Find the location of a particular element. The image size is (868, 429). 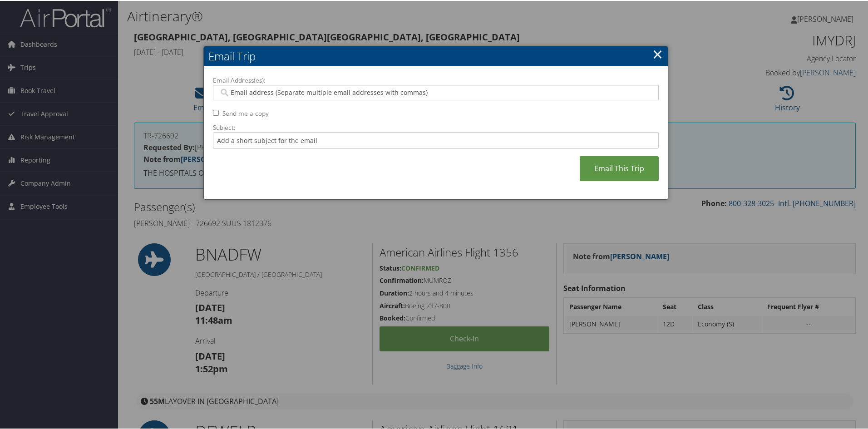

input: Add a short subject for the email is located at coordinates (436, 139).